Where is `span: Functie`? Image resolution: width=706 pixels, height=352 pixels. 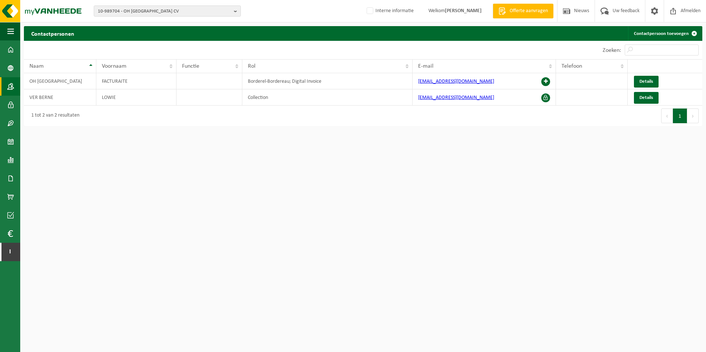
span: Functie is located at coordinates (191, 66).